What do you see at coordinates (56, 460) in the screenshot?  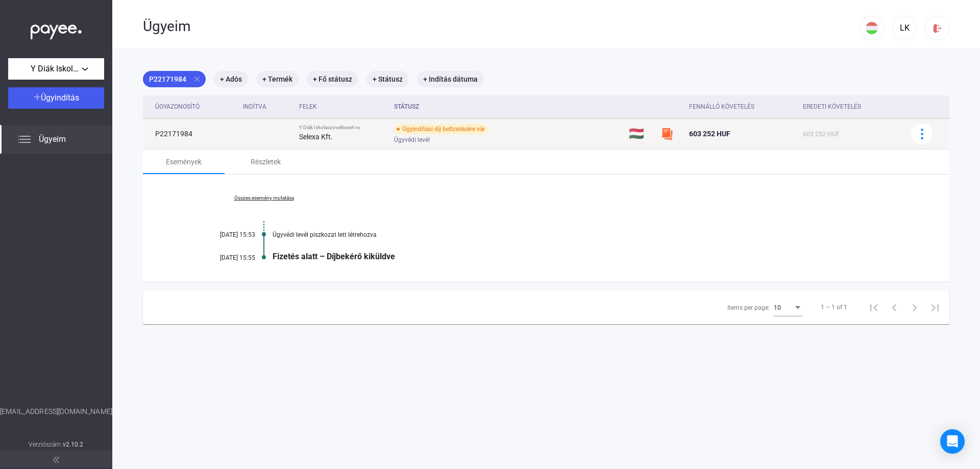 I see `img: arrow-double-left-grey.svg` at bounding box center [56, 460].